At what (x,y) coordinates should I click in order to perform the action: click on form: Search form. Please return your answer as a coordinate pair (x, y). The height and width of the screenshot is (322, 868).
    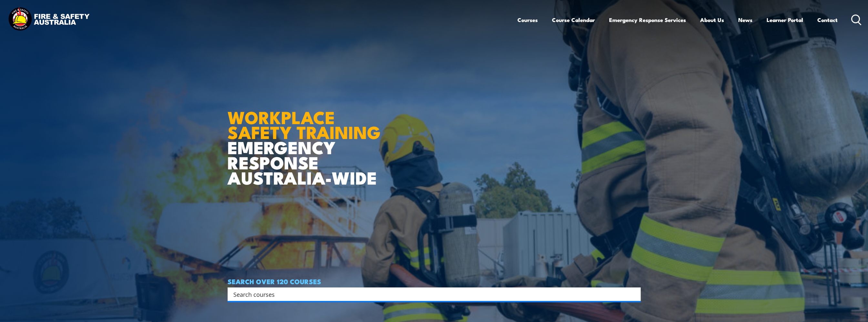
    Looking at the image, I should click on (431, 294).